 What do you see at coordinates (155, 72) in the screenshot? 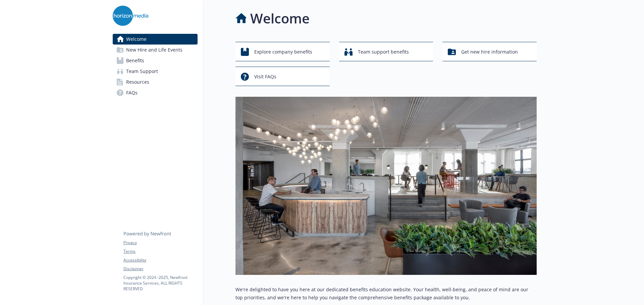
I see `a: Team Support` at bounding box center [155, 72].